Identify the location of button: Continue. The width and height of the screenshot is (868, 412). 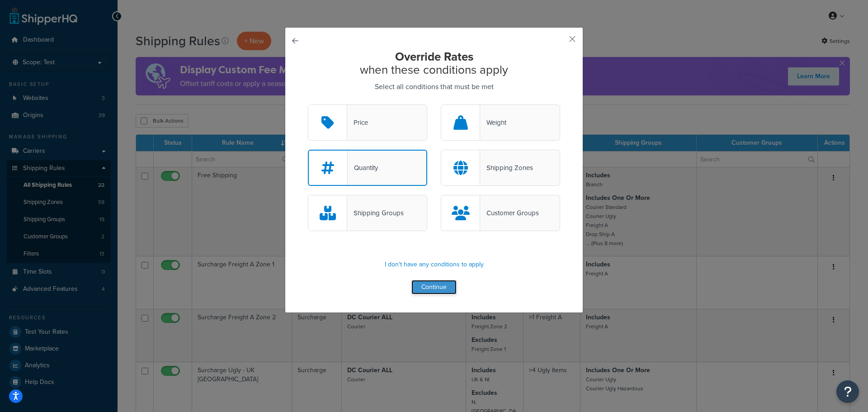
(434, 287).